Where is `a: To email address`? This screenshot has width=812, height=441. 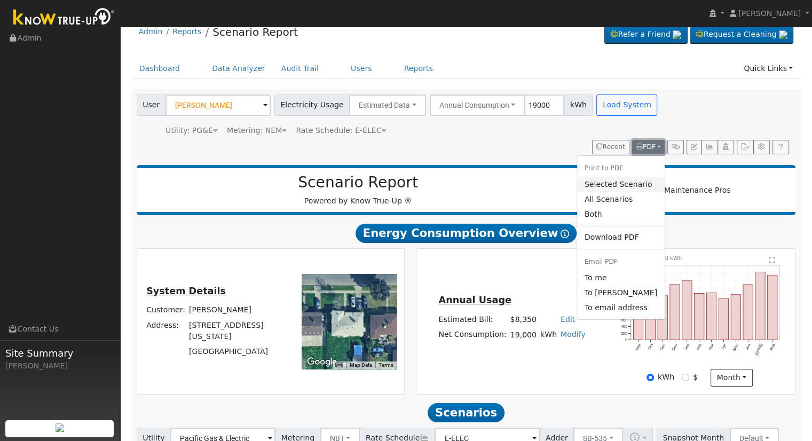
a: To email address is located at coordinates (621, 308).